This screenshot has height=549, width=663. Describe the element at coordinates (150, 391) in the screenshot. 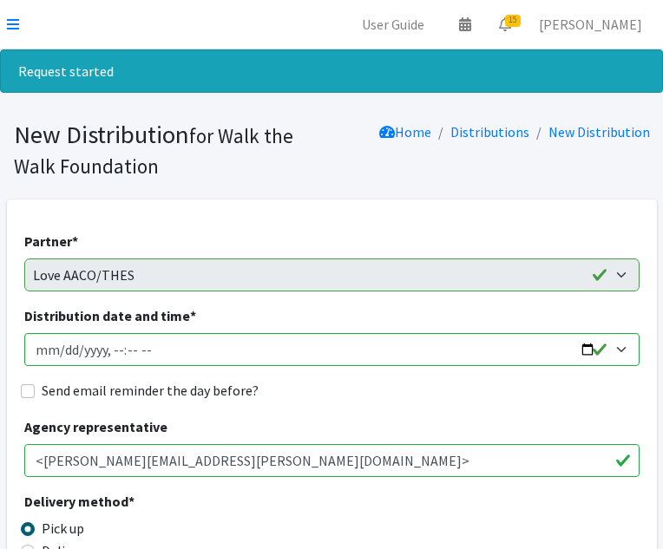

I see `label: Send email reminder the day before?` at that location.